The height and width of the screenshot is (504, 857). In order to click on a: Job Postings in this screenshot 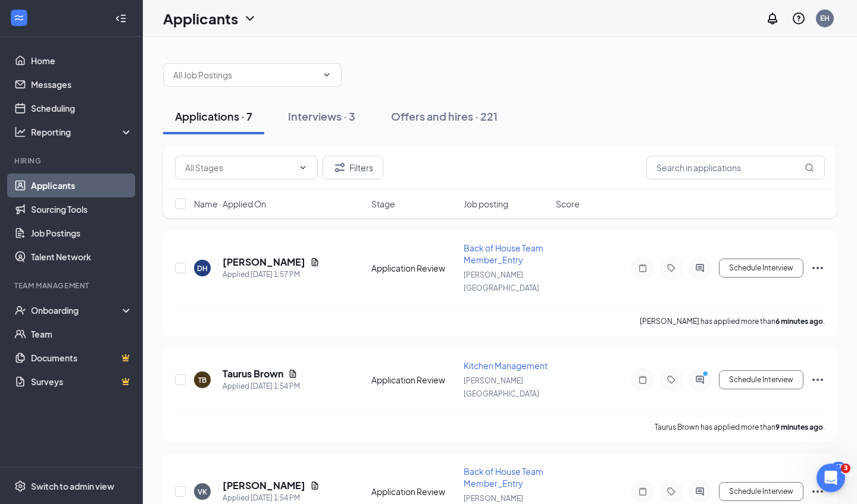, I will do `click(82, 233)`.